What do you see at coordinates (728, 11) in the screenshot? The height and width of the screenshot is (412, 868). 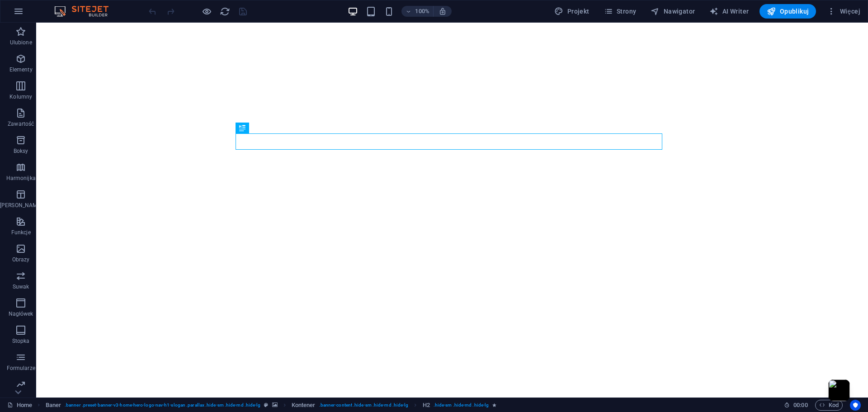 I see `span: AI Writer` at bounding box center [728, 11].